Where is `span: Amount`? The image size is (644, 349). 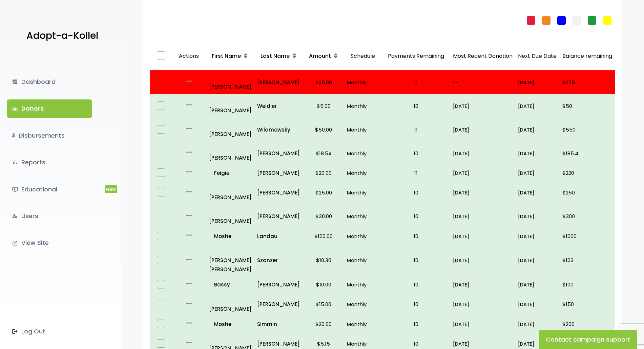 span: Amount is located at coordinates (320, 56).